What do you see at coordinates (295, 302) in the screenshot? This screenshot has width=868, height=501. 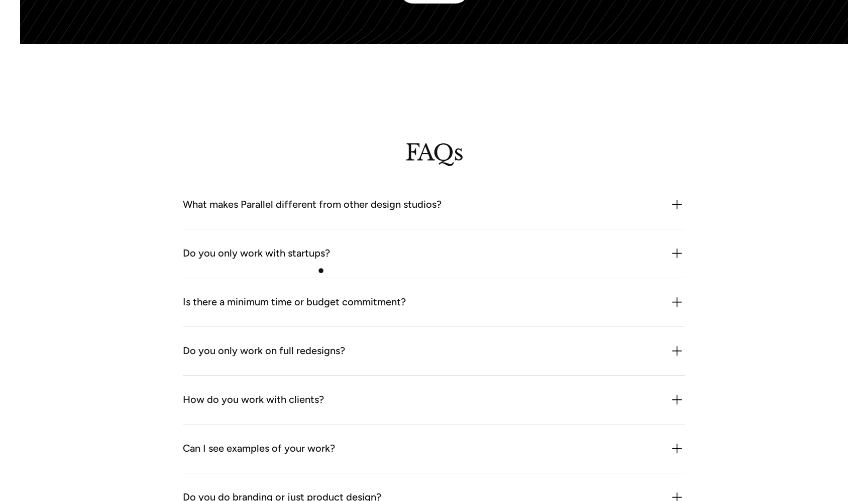 I see `div: Is there a minimum time or budget commitment?` at bounding box center [295, 302].